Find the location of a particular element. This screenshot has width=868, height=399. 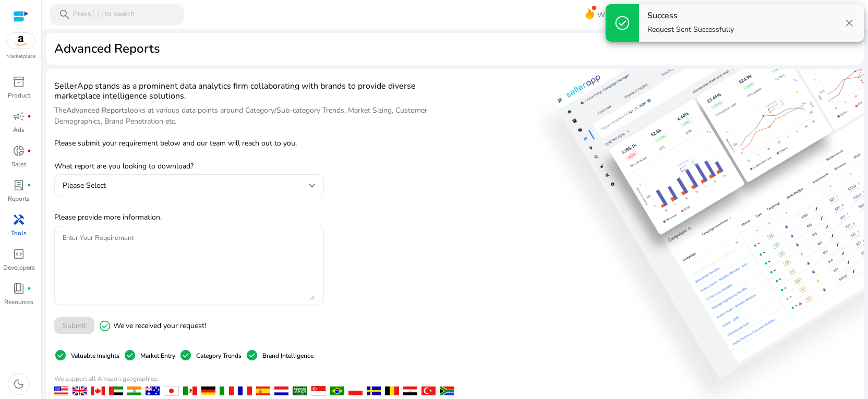

span: donut_small is located at coordinates (19, 151).